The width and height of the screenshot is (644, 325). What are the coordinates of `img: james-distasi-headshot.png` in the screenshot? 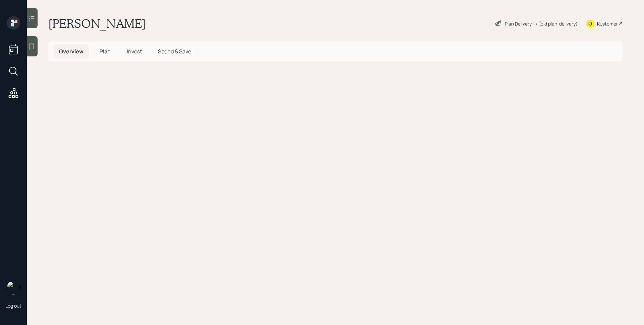 It's located at (14, 287).